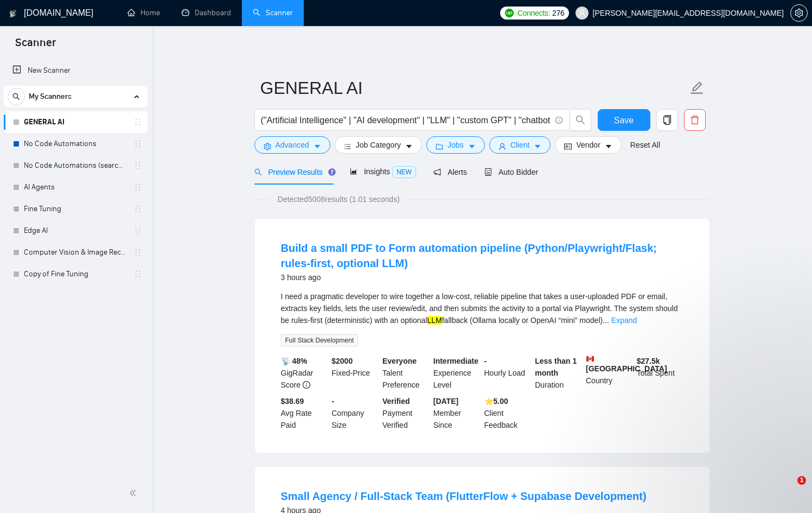 The width and height of the screenshot is (812, 513). Describe the element at coordinates (482, 277) in the screenshot. I see `div: 3 hours ago` at that location.